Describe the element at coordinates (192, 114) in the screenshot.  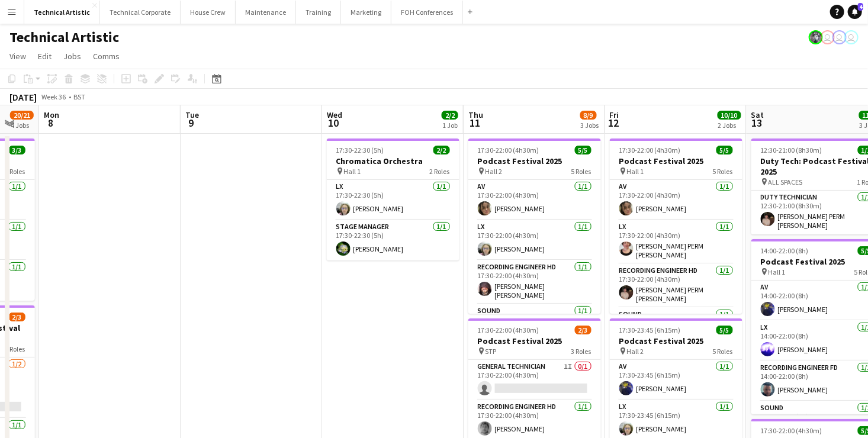
I see `span: Tue` at that location.